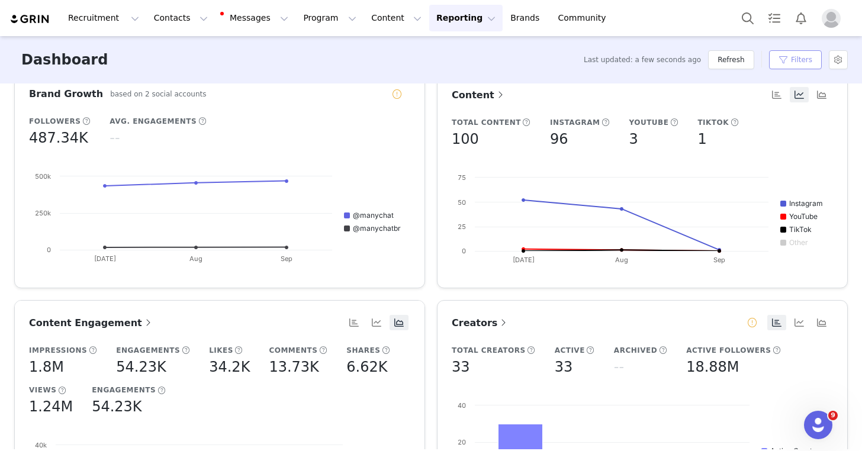 This screenshot has width=862, height=451. Describe the element at coordinates (462, 203) in the screenshot. I see `text: 50` at that location.